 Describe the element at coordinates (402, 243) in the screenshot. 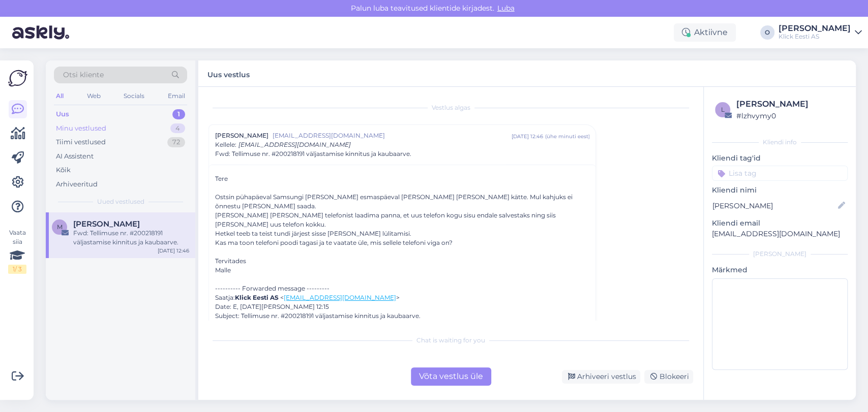

I see `div: Kas ma toon telefoni poodi tagasi ja te vaatate üle, mis sellele telefoni viga on?` at that location.